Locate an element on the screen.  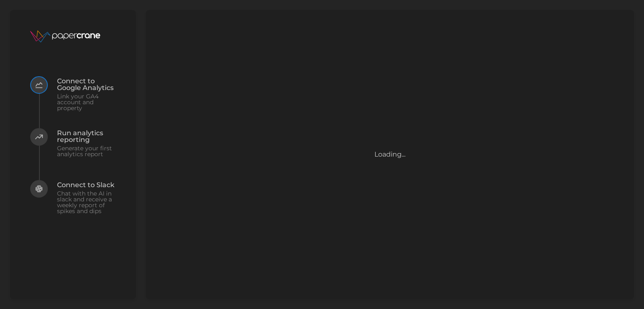
span: Connect to Slack is located at coordinates (86, 185).